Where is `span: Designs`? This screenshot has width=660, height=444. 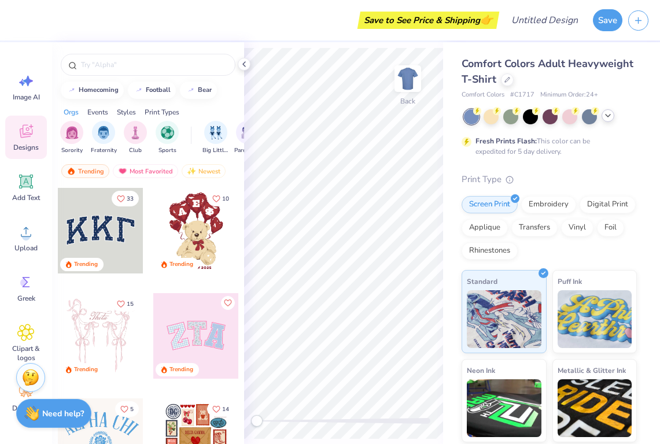 span: Designs is located at coordinates (26, 148).